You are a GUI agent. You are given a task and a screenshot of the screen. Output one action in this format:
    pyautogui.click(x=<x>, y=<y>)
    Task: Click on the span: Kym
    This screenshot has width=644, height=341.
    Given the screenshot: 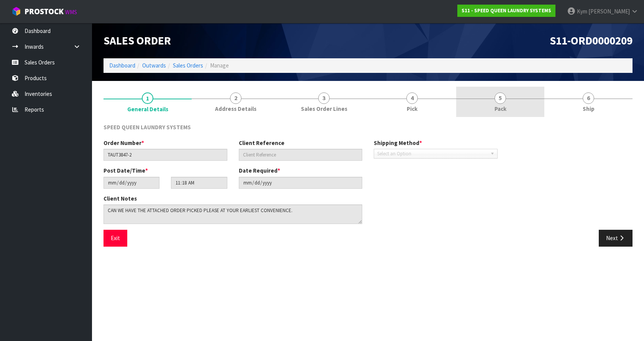 What is the action you would take?
    pyautogui.click(x=582, y=11)
    